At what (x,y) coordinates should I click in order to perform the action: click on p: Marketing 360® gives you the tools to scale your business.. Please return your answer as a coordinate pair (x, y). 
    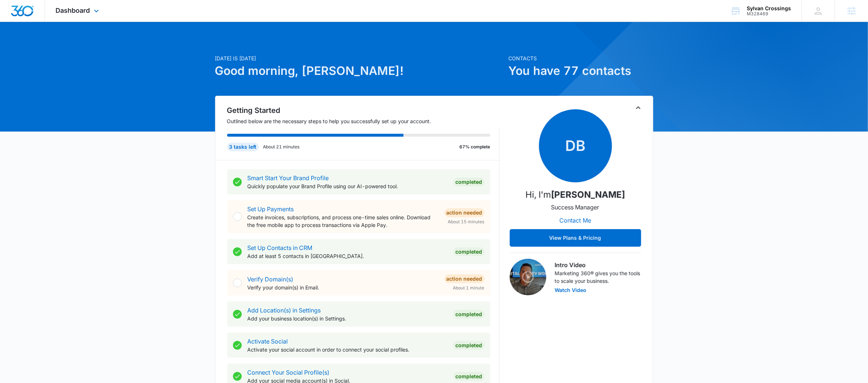
    Looking at the image, I should click on (598, 277).